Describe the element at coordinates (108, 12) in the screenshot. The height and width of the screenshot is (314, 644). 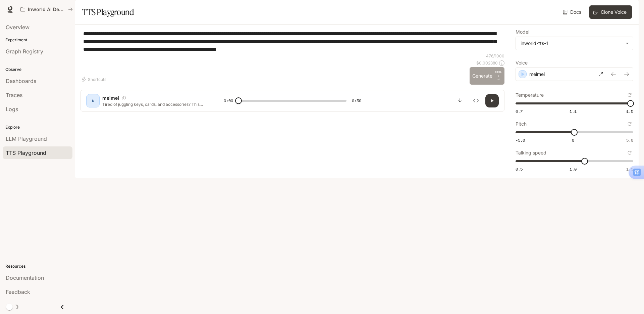
I see `h1: TTS Playground` at that location.